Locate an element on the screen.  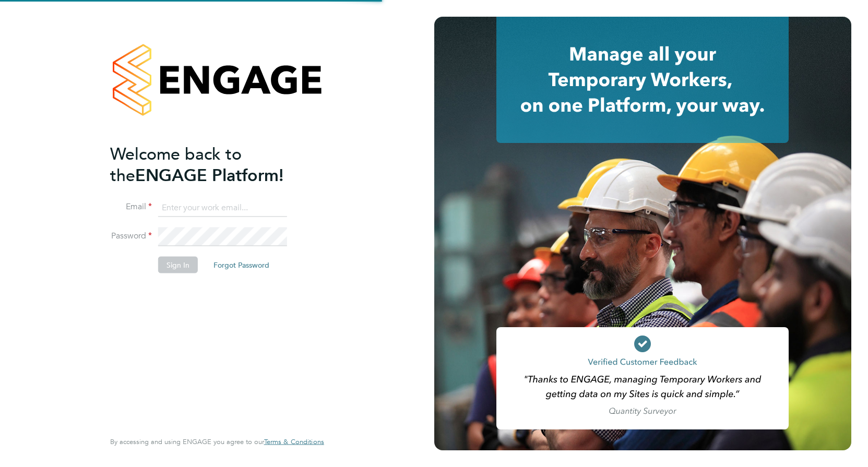
span: Welcome back to the is located at coordinates (176, 164).